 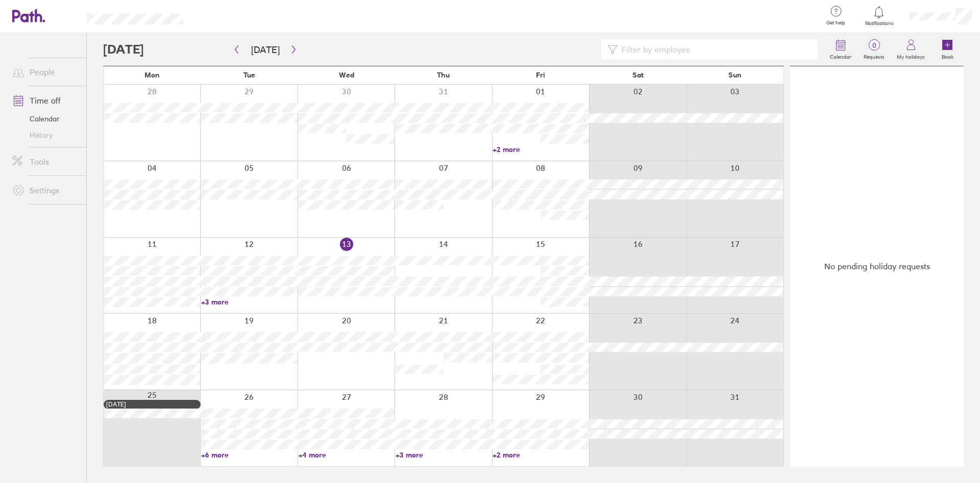 What do you see at coordinates (947, 50) in the screenshot?
I see `a: Book` at bounding box center [947, 50].